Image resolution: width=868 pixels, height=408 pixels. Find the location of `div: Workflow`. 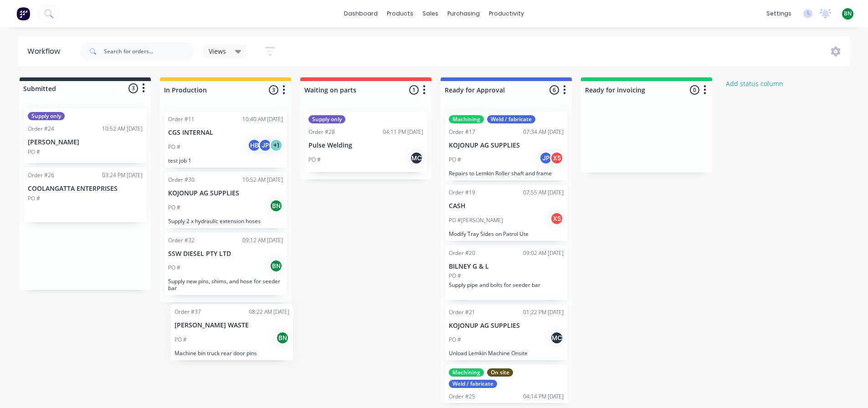

div: Workflow is located at coordinates (46, 51).